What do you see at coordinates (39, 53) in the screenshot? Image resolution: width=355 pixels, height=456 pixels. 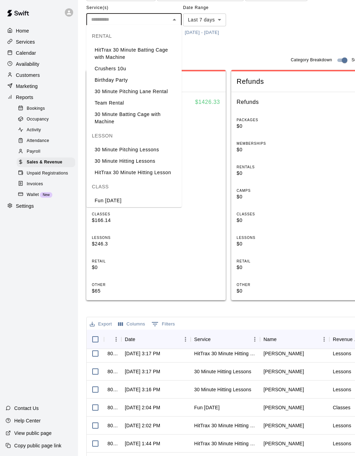 I see `a: Calendar` at bounding box center [39, 53].